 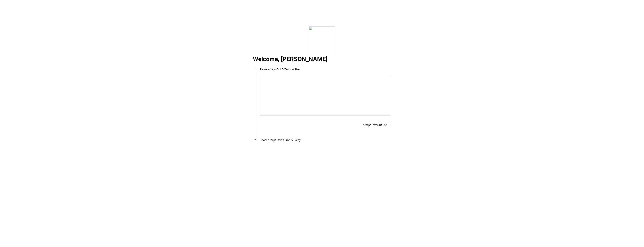 What do you see at coordinates (279, 69) in the screenshot?
I see `div: Please accept Ethic’s Terms of Use` at bounding box center [279, 69].